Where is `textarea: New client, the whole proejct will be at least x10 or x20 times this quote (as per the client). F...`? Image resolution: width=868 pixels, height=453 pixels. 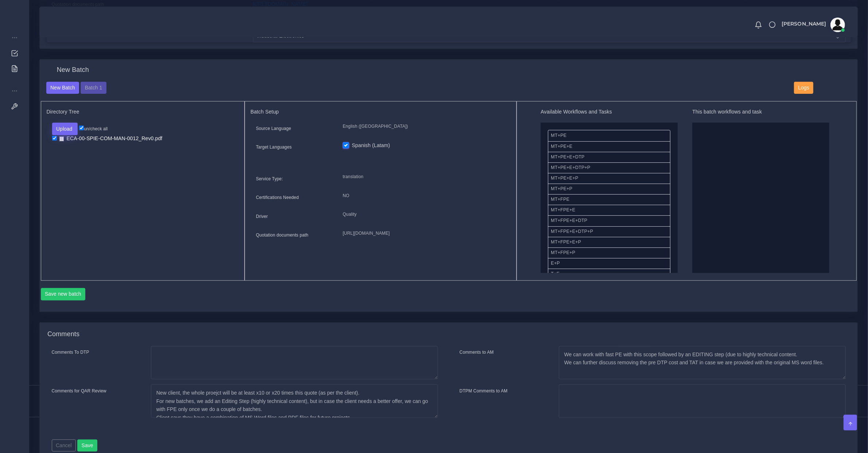
textarea: New client, the whole proejct will be at least x10 or x20 times this quote (as per the client). F... is located at coordinates (294, 401).